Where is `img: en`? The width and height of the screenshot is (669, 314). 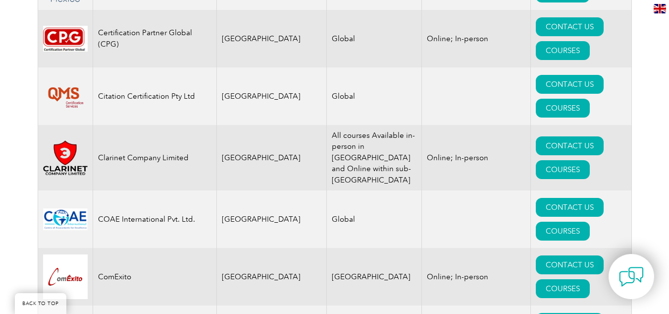
img: en is located at coordinates (660, 8).